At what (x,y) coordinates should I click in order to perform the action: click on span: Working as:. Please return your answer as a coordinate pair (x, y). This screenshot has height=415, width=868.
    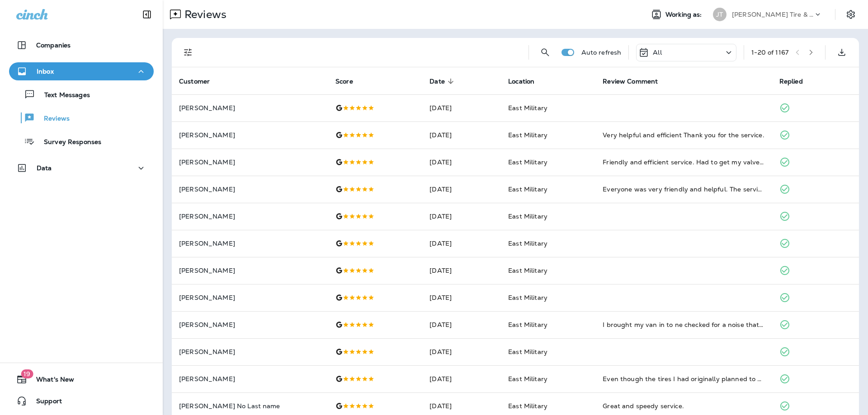
    Looking at the image, I should click on (685, 14).